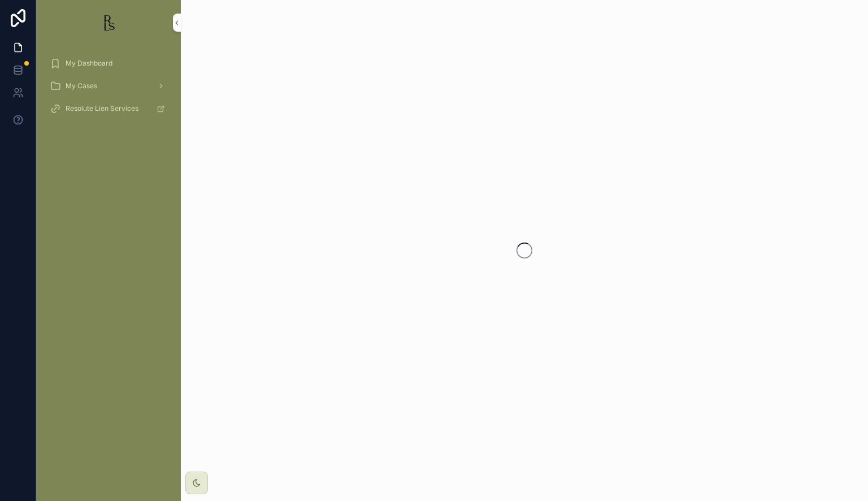  Describe the element at coordinates (109, 90) in the screenshot. I see `div: scrollable content` at that location.